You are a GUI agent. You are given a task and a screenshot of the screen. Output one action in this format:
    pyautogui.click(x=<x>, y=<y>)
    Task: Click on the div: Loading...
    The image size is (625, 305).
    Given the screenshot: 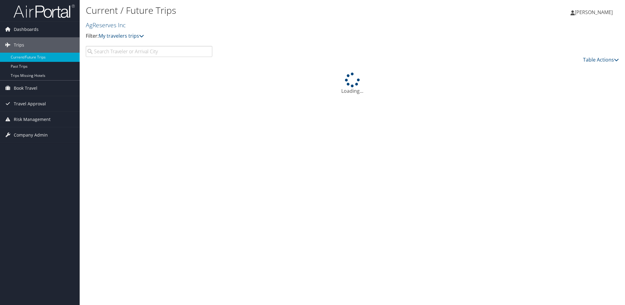 What is the action you would take?
    pyautogui.click(x=352, y=84)
    